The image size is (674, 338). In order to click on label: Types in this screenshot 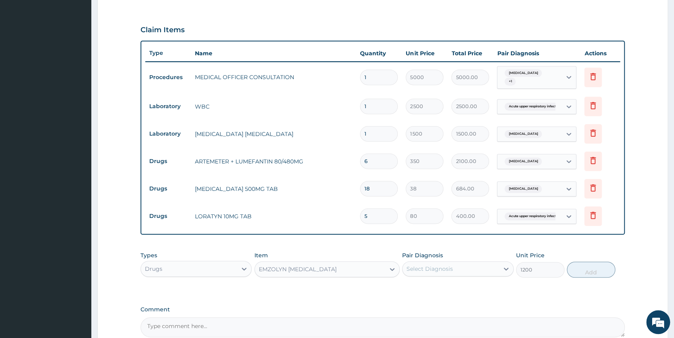, I will do `click(149, 255)`.